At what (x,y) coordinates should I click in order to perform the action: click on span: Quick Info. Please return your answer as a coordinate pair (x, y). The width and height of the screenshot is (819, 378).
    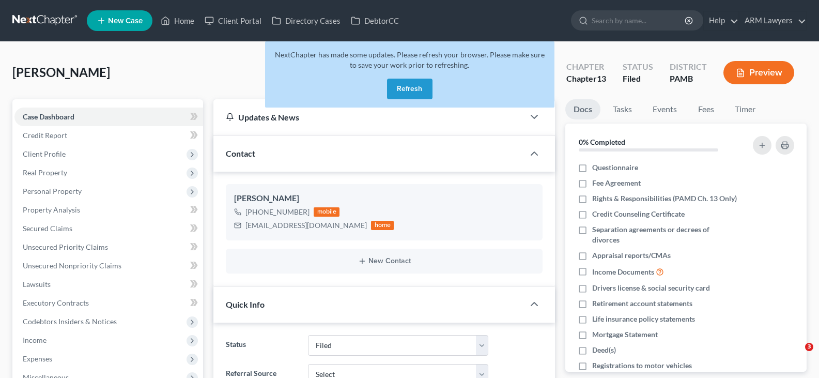
    Looking at the image, I should click on (245, 304).